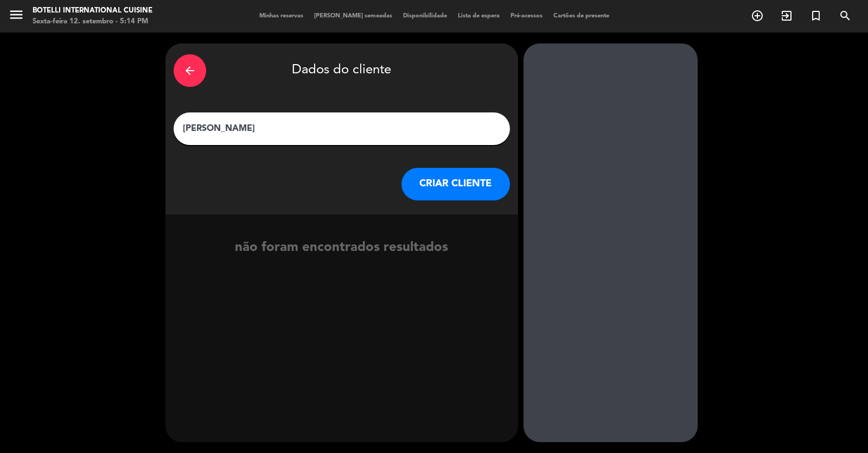 The image size is (868, 453). What do you see at coordinates (342, 70) in the screenshot?
I see `div: Dados do cliente` at bounding box center [342, 70].